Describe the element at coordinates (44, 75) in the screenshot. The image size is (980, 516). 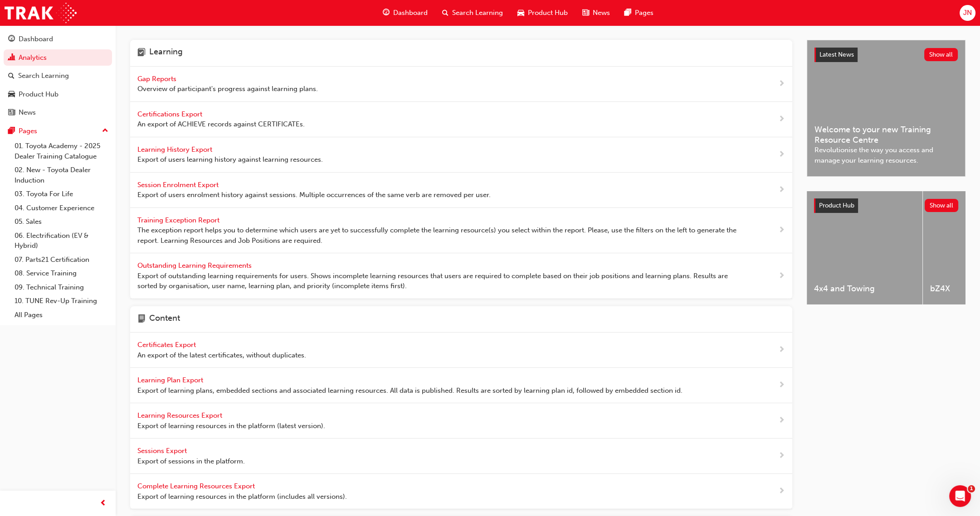
I see `div: Search Learning` at that location.